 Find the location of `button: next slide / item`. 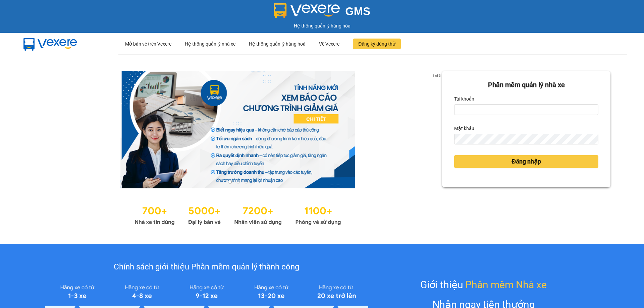

button: next slide / item is located at coordinates (438, 130).